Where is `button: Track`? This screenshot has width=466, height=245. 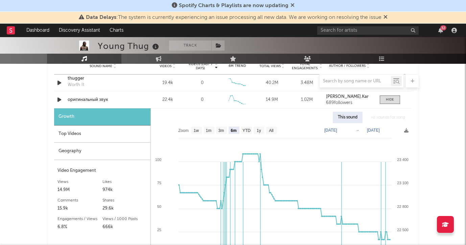
button: Track is located at coordinates (190, 46).